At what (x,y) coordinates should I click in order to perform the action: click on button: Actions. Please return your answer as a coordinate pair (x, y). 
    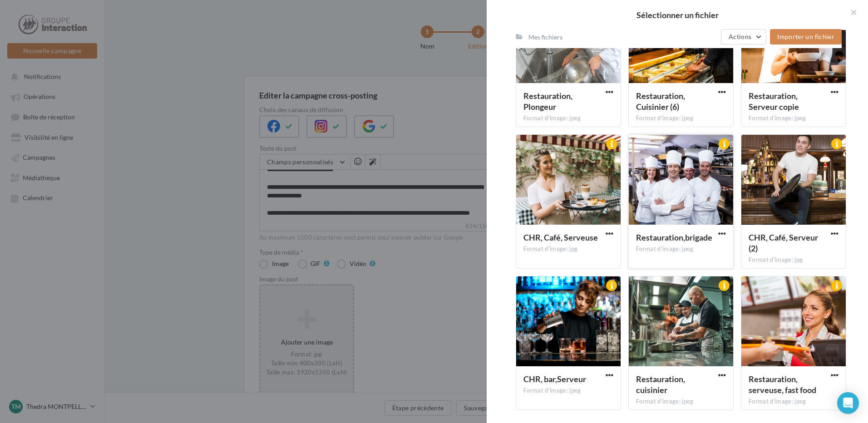
    Looking at the image, I should click on (744, 37).